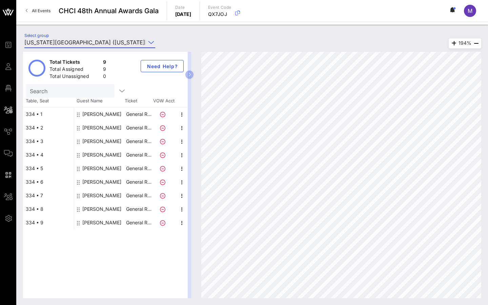 The height and width of the screenshot is (305, 488). What do you see at coordinates (102, 128) in the screenshot?
I see `div: Yammilette Rodriguez` at bounding box center [102, 128].